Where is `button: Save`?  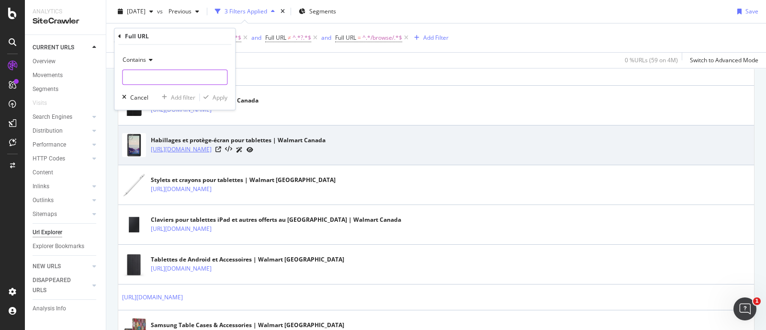
button: Save is located at coordinates (746, 11).